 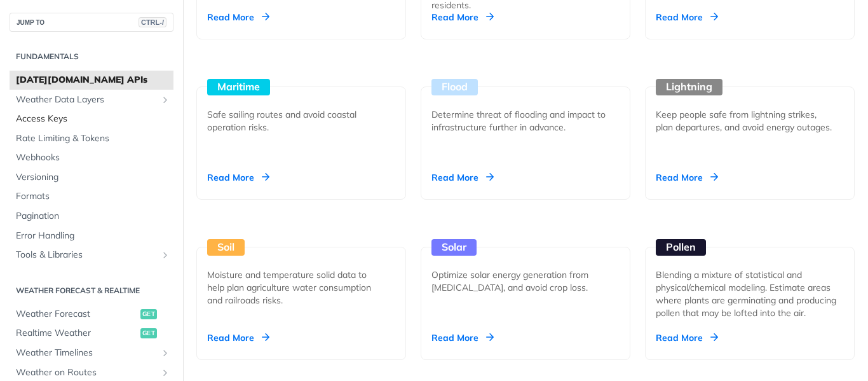 I want to click on a: Weather TimelinesShow subpages for Weather Timelines, so click(x=91, y=353).